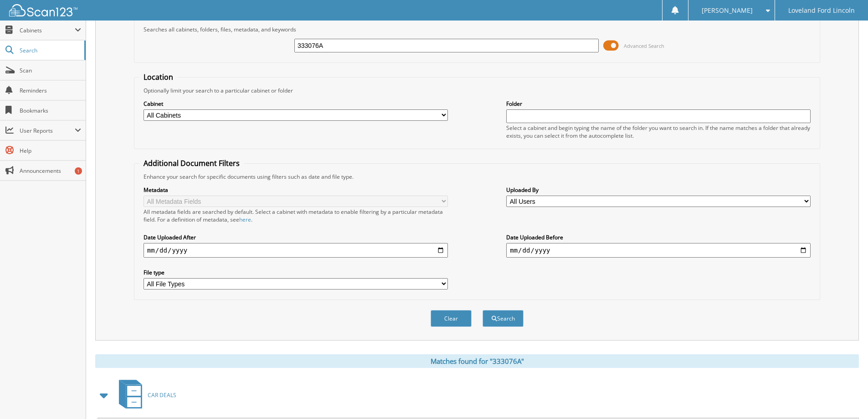 The width and height of the screenshot is (868, 419). What do you see at coordinates (78, 171) in the screenshot?
I see `div: 1` at bounding box center [78, 171].